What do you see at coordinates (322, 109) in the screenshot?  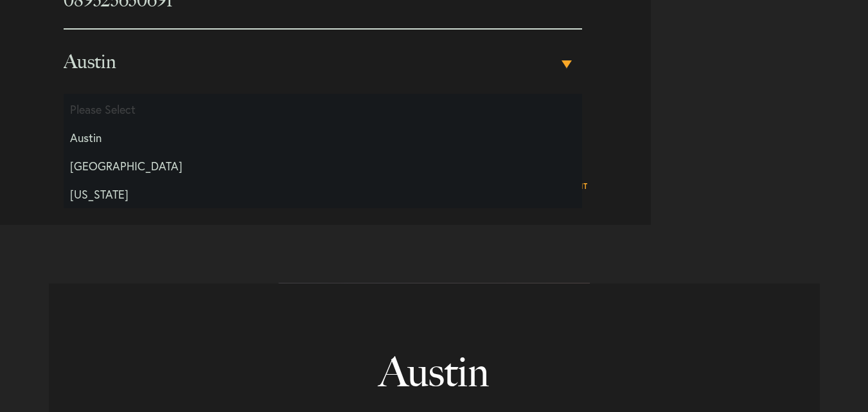 I see `li: Please Select` at bounding box center [322, 109].